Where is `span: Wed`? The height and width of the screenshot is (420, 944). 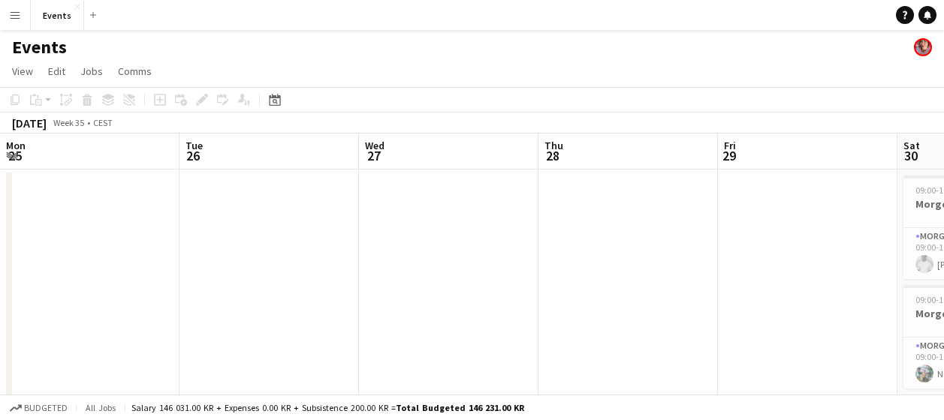
span: Wed is located at coordinates (375, 146).